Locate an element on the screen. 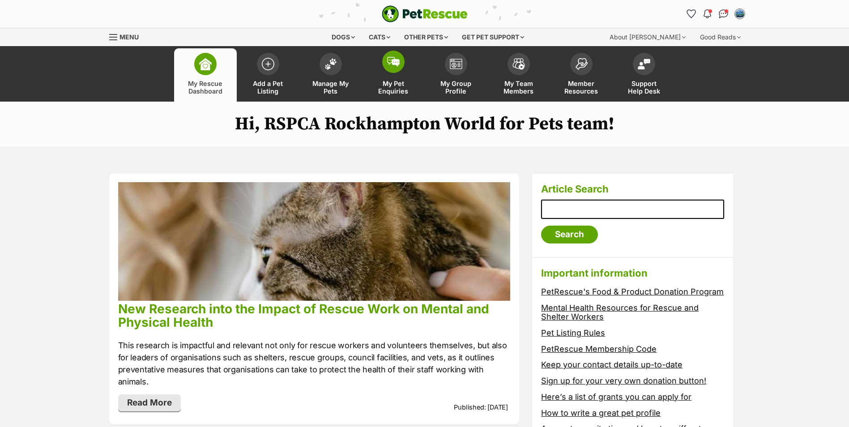 The image size is (849, 427). a: Keep your contact details up-to-date is located at coordinates (612, 364).